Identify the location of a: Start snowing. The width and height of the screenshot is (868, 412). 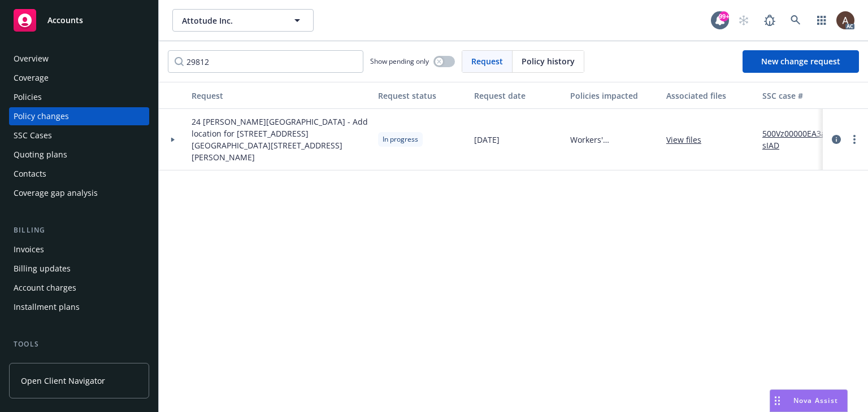
(744, 20).